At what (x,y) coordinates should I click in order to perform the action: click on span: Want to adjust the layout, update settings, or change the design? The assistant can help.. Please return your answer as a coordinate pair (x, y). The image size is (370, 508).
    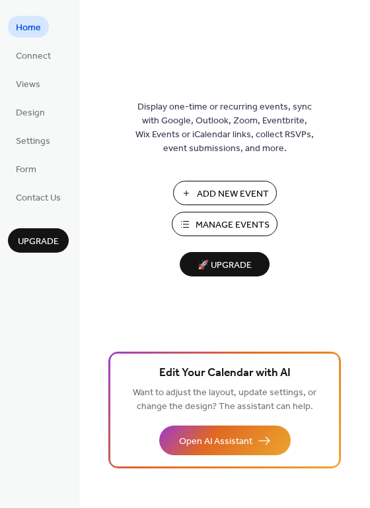
    Looking at the image, I should click on (224, 400).